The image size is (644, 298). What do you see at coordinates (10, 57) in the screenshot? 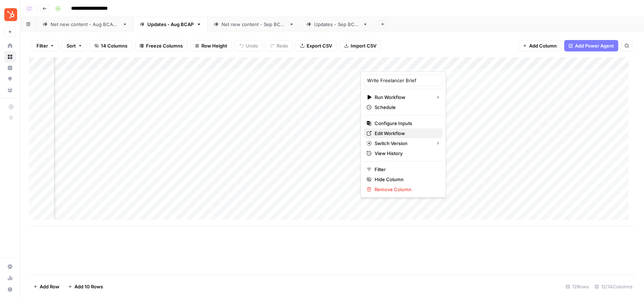
I see `a: Browse` at bounding box center [10, 57].